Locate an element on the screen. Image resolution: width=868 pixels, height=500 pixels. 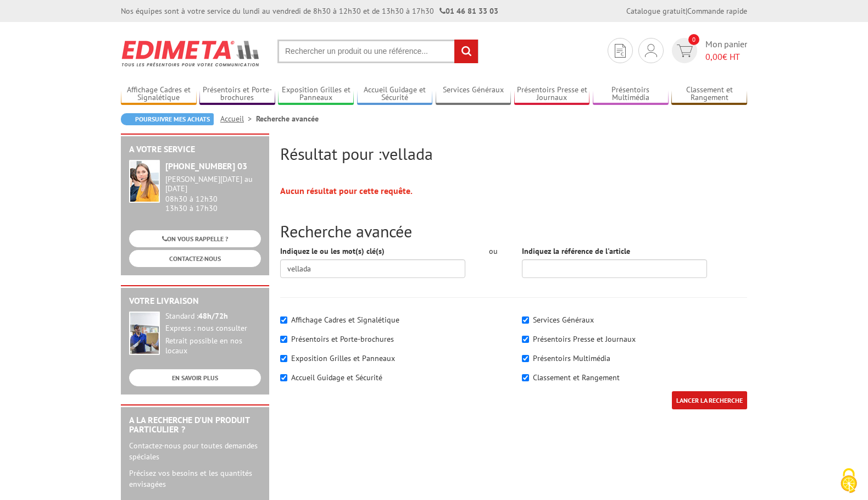
input: Rechercher un produit ou une référence... is located at coordinates (378, 51).